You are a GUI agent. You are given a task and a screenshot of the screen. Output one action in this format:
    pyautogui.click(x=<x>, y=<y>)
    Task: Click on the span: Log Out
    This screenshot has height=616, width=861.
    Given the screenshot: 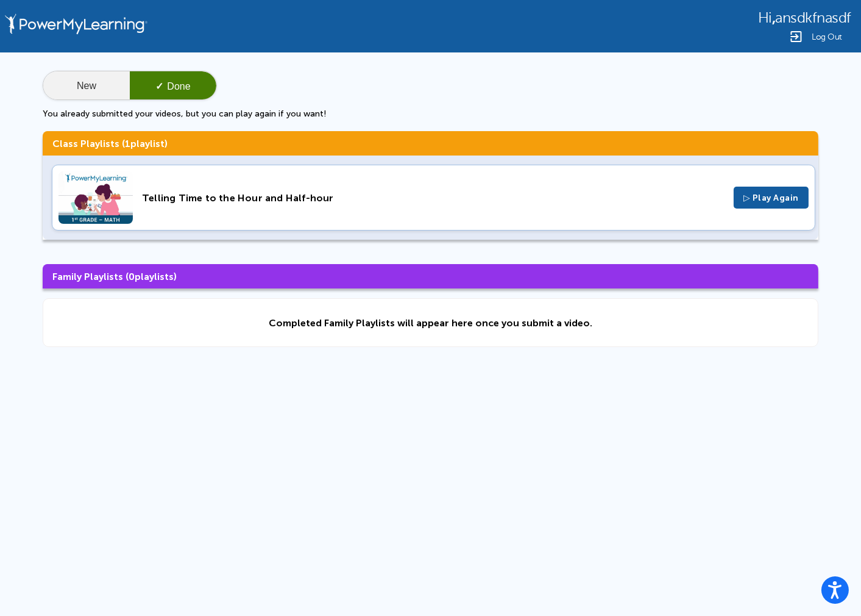 What is the action you would take?
    pyautogui.click(x=828, y=36)
    